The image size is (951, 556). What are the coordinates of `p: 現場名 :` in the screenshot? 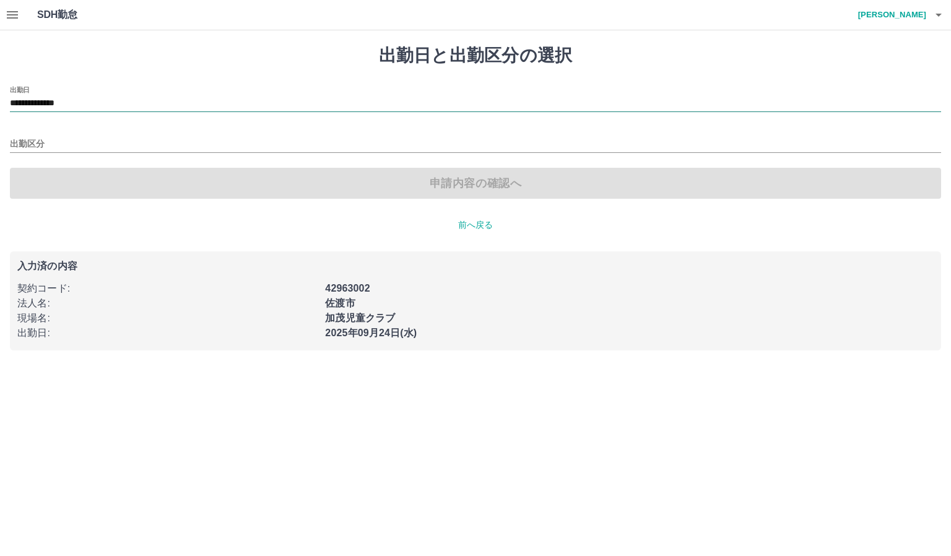 It's located at (167, 318).